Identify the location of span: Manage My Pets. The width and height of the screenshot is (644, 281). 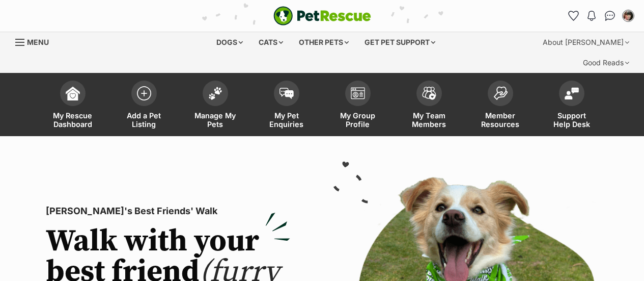
(215, 120).